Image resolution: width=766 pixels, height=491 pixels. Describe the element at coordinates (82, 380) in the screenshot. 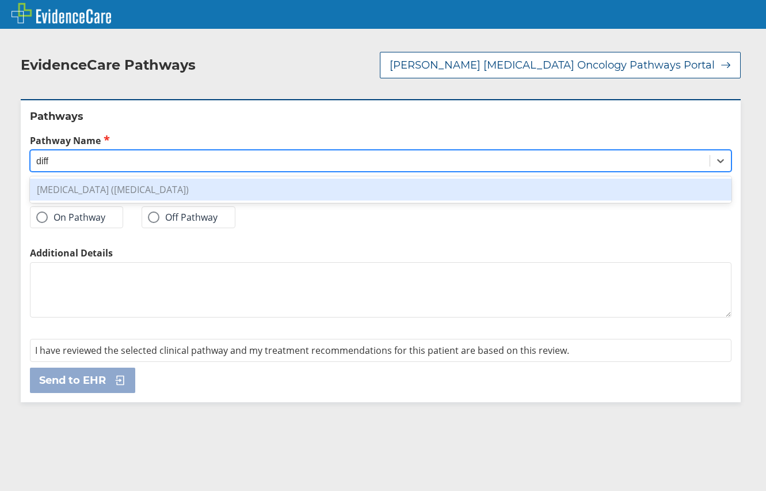

I see `button: Send to EHR` at that location.